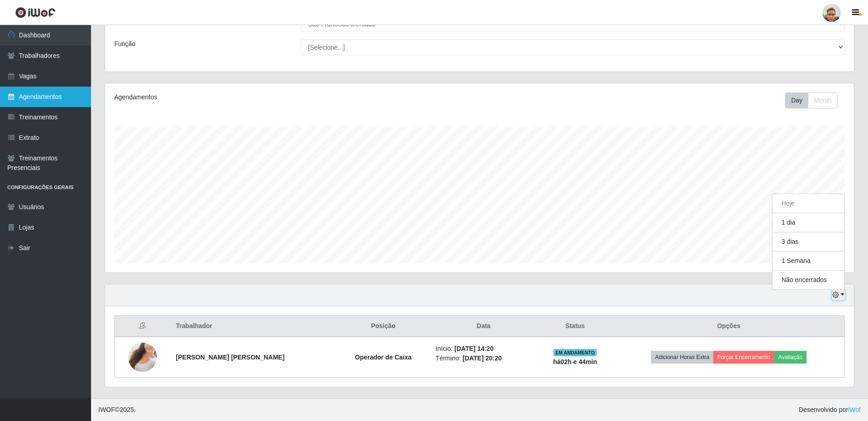  What do you see at coordinates (812, 100) in the screenshot?
I see `div: First group` at bounding box center [812, 100].